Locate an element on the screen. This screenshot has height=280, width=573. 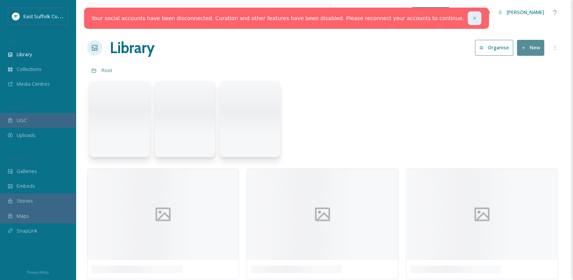
span: MEDIA is located at coordinates (14, 42).